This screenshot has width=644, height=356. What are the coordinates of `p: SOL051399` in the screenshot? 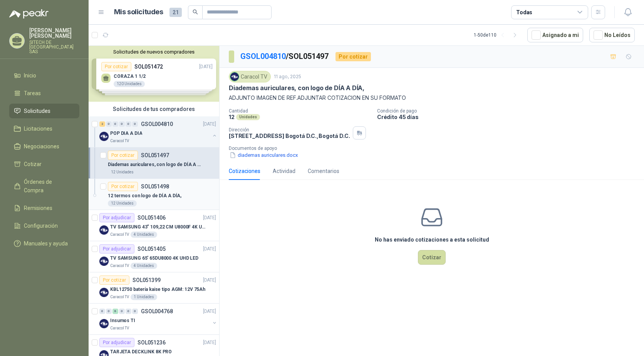 It's located at (146, 280).